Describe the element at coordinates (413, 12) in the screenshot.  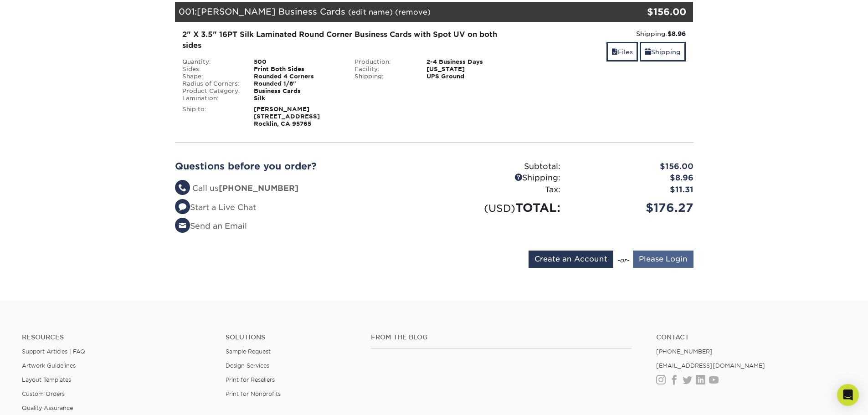
I see `a: (remove)` at that location.